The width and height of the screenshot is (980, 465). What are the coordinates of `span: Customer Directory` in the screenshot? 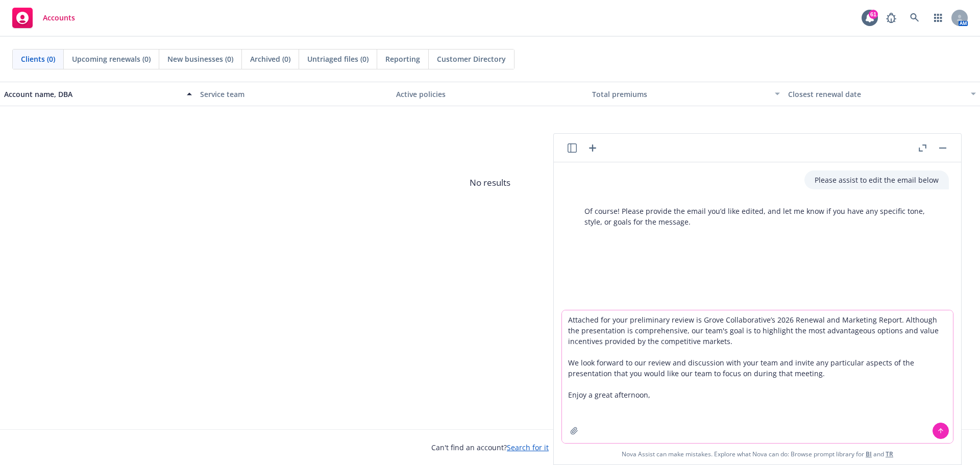 It's located at (471, 59).